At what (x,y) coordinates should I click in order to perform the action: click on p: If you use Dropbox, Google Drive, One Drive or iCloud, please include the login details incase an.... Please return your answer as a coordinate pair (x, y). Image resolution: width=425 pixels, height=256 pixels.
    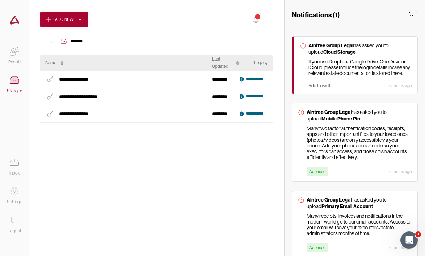
    Looking at the image, I should click on (360, 67).